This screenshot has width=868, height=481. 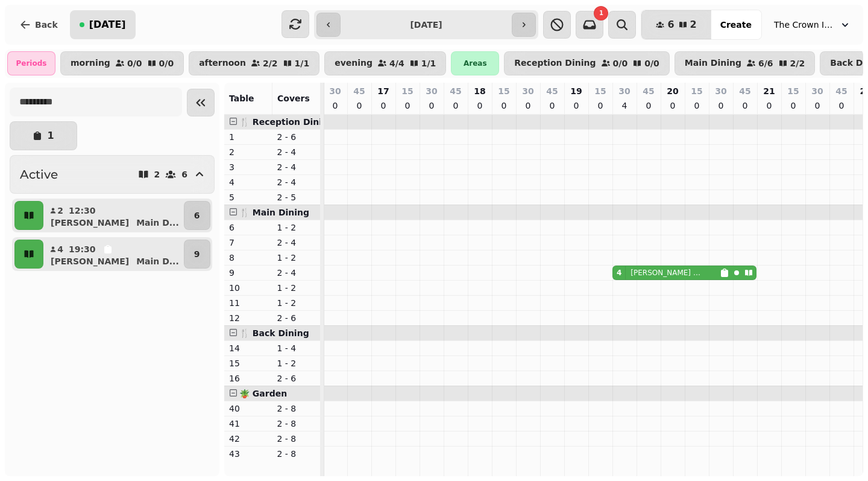 What do you see at coordinates (201, 102) in the screenshot?
I see `button: Collapse sidebar` at bounding box center [201, 102].